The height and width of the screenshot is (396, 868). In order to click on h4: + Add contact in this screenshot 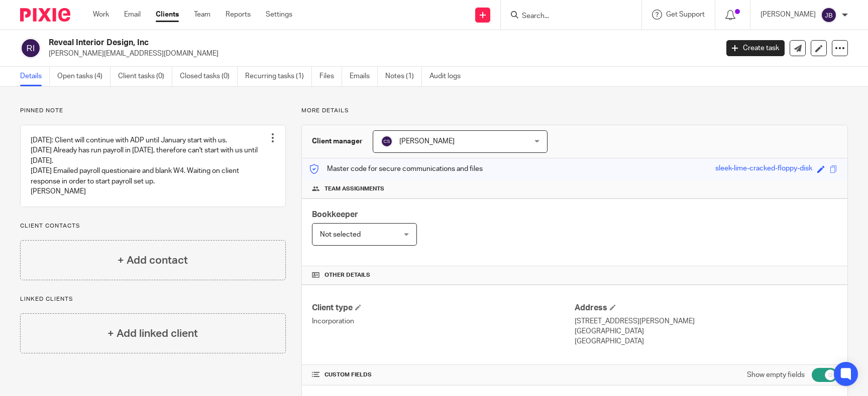, I will do `click(153, 261)`.